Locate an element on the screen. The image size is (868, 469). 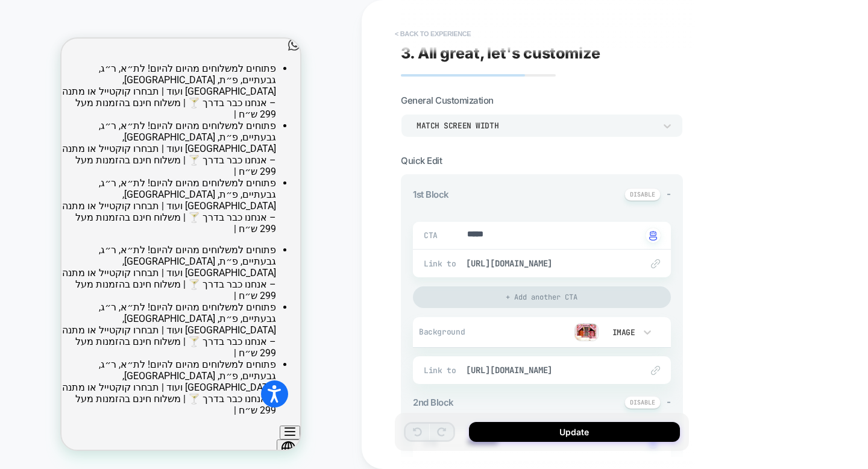
span: 2nd Block is located at coordinates (434, 402).